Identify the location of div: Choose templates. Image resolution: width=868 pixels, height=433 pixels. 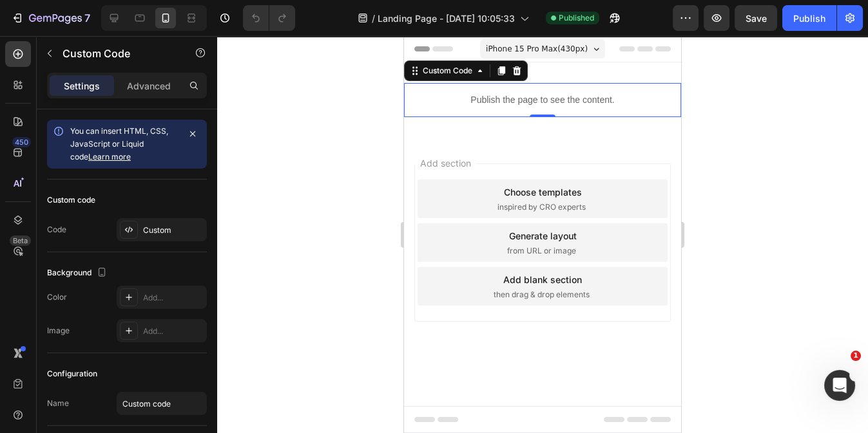
(138, 156).